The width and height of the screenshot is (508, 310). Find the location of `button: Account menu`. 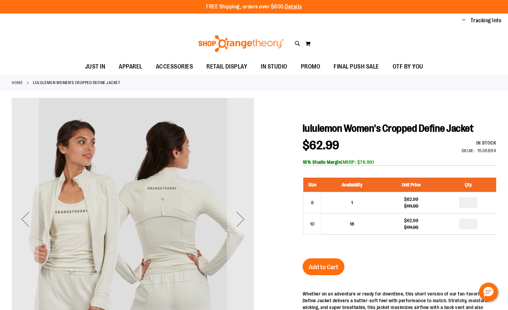

button: Account menu is located at coordinates (464, 21).